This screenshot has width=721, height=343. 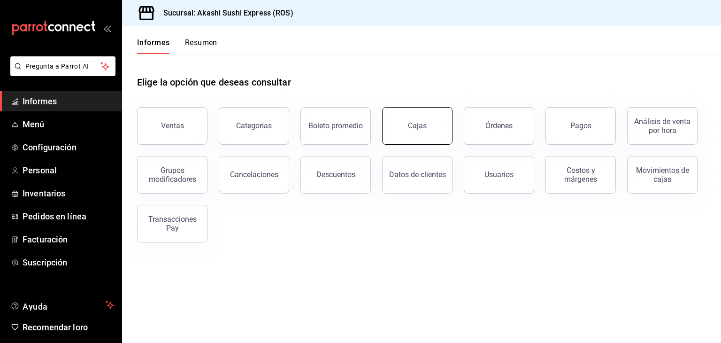 What do you see at coordinates (580, 126) in the screenshot?
I see `button: Pagos` at bounding box center [580, 126].